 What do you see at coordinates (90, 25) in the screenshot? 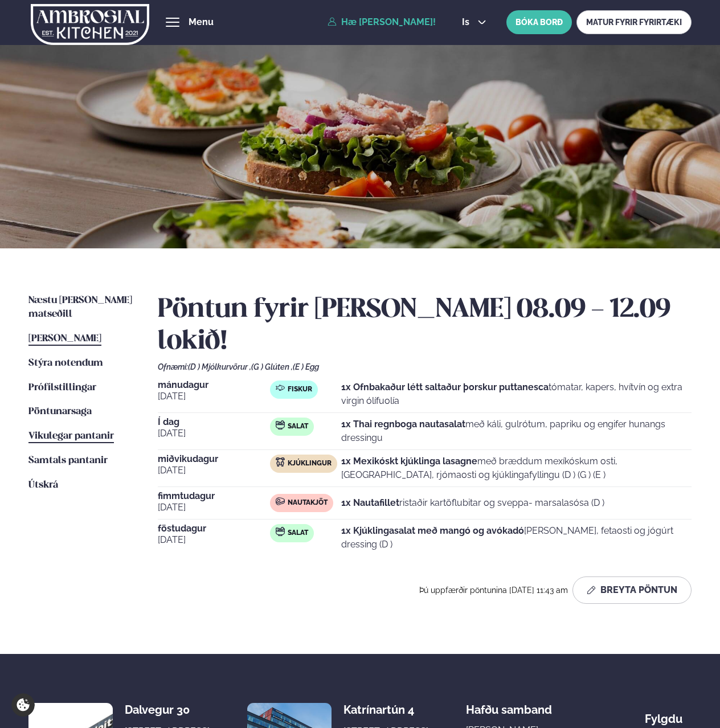
I see `img: logo` at bounding box center [90, 25].